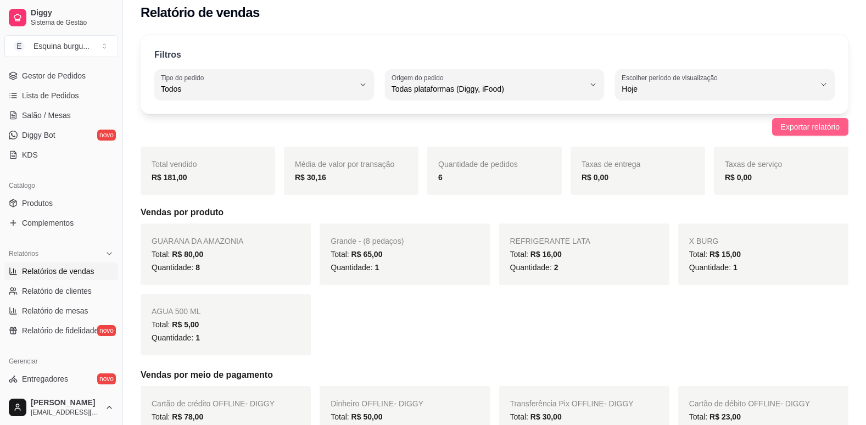 The width and height of the screenshot is (866, 425). I want to click on span: Grande - (8 pedaços), so click(367, 241).